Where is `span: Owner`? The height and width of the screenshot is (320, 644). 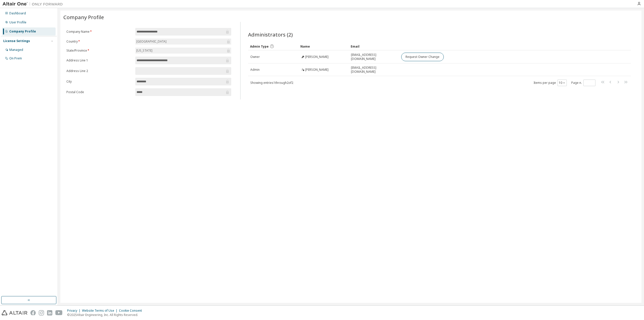
span: Owner is located at coordinates (255, 57).